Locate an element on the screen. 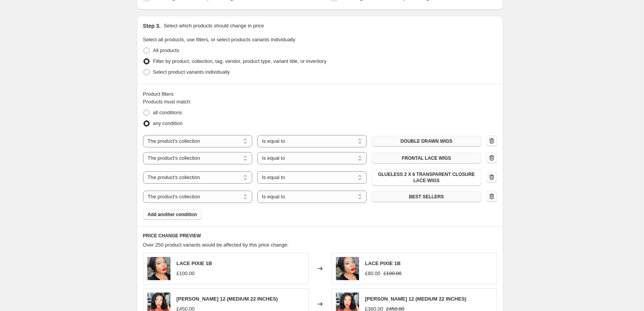 This screenshot has width=644, height=311. span: Add another condition is located at coordinates (172, 215).